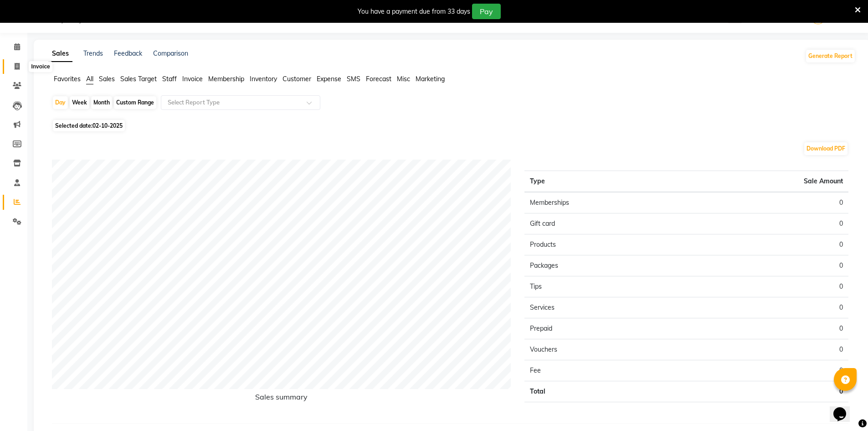  What do you see at coordinates (60, 103) in the screenshot?
I see `div: Day` at bounding box center [60, 103].